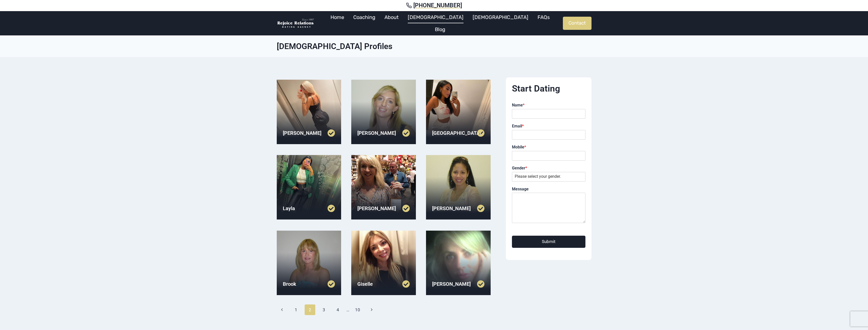 The height and width of the screenshot is (330, 868). I want to click on label: Email, so click(549, 126).